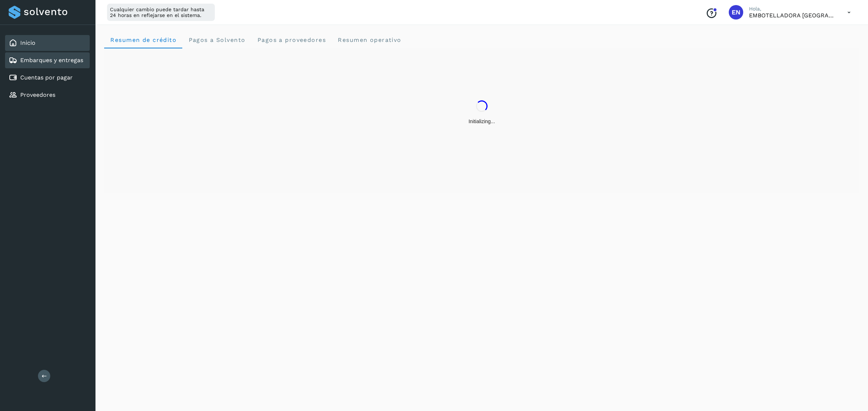 The height and width of the screenshot is (411, 868). What do you see at coordinates (143, 40) in the screenshot?
I see `span: Resumen de crédito` at bounding box center [143, 40].